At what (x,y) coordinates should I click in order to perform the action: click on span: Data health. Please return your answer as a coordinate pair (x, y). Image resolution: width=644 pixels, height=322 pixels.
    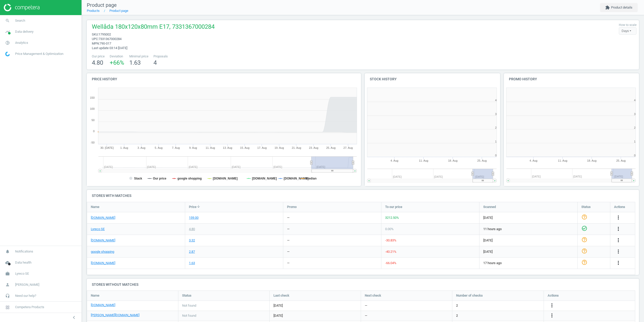
    Looking at the image, I should click on (23, 263).